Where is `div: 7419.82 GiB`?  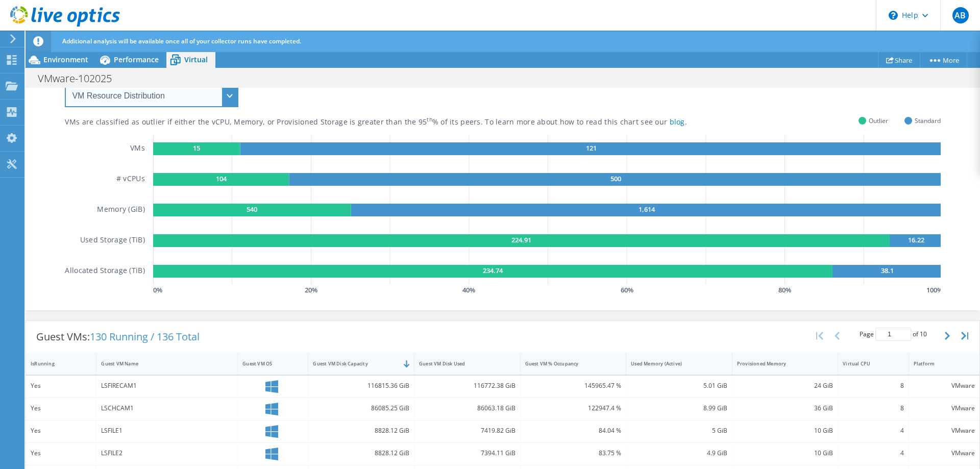
div: 7419.82 GiB is located at coordinates (467, 431).